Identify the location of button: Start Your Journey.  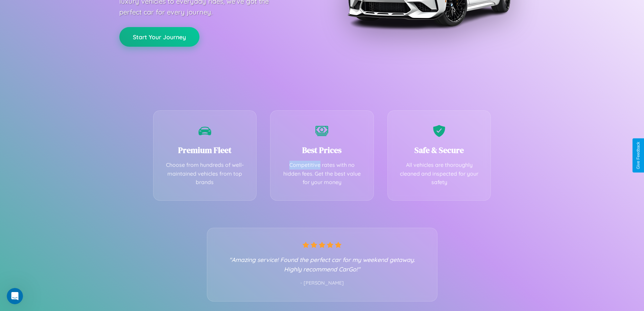
(159, 37).